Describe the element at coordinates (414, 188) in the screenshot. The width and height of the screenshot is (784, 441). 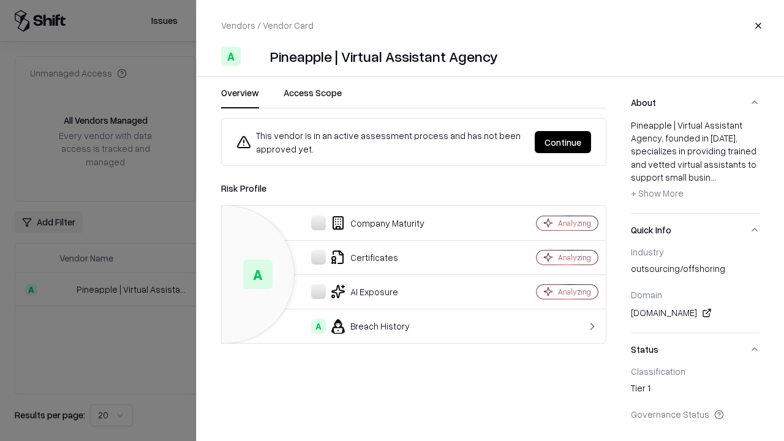
I see `div: Risk Profile` at that location.